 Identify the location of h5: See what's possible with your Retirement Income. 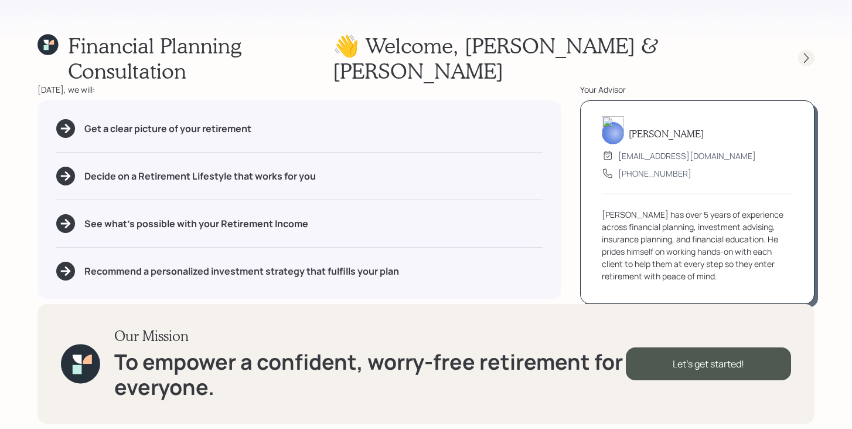
(196, 223).